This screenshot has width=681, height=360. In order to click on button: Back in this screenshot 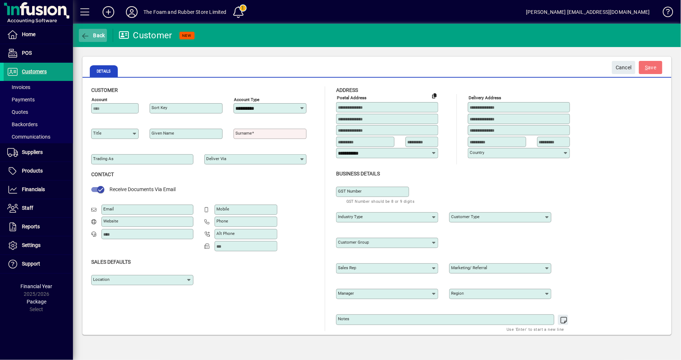, I will do `click(93, 35)`.